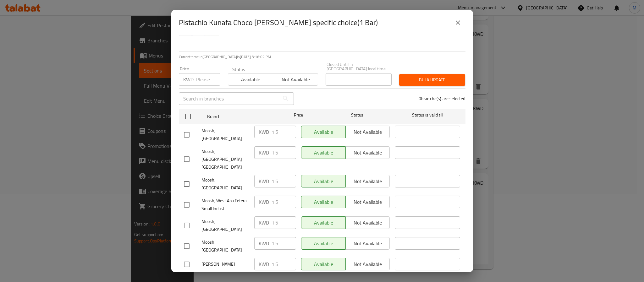 Image resolution: width=644 pixels, height=282 pixels. Describe the element at coordinates (295, 79) in the screenshot. I see `span: Not available` at that location.